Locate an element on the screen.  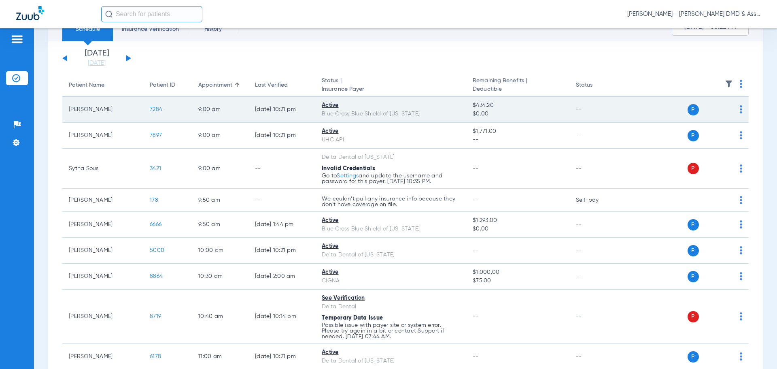
img: Search Icon is located at coordinates (109, 14).